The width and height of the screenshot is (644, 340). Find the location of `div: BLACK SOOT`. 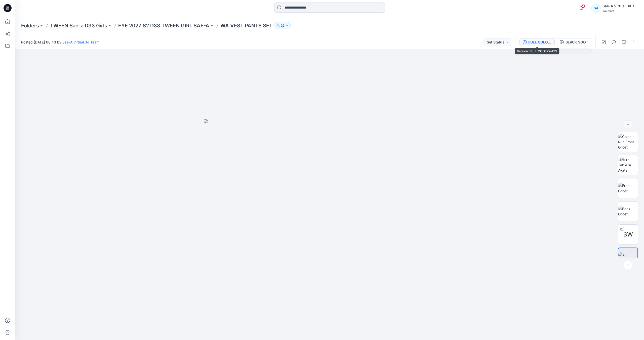

div: BLACK SOOT is located at coordinates (577, 42).